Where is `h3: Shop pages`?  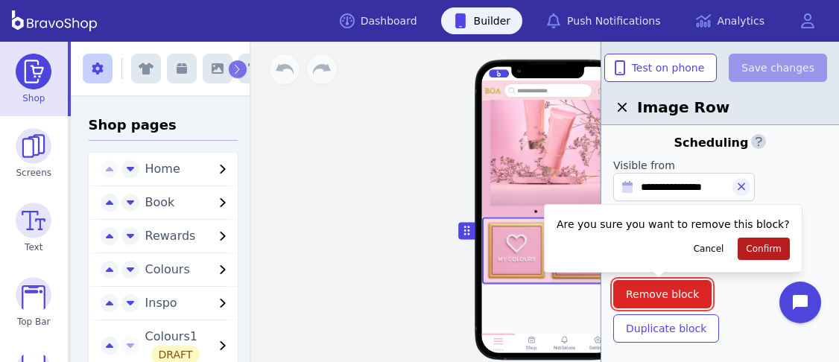 h3: Shop pages is located at coordinates (163, 127).